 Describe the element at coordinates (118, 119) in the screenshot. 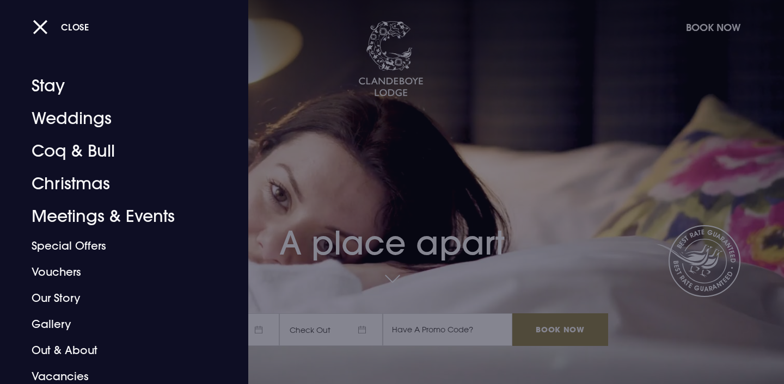

I see `a: Weddings` at that location.